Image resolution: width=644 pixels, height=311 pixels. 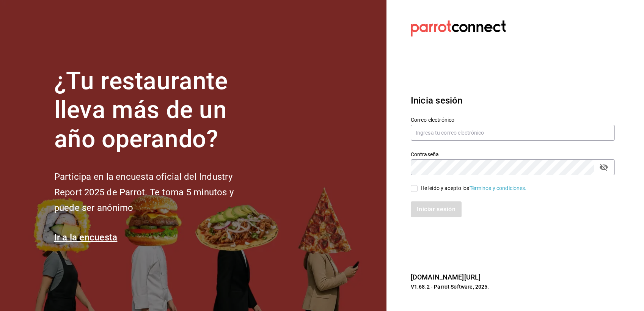 I want to click on h3: Inicia sesión, so click(x=513, y=101).